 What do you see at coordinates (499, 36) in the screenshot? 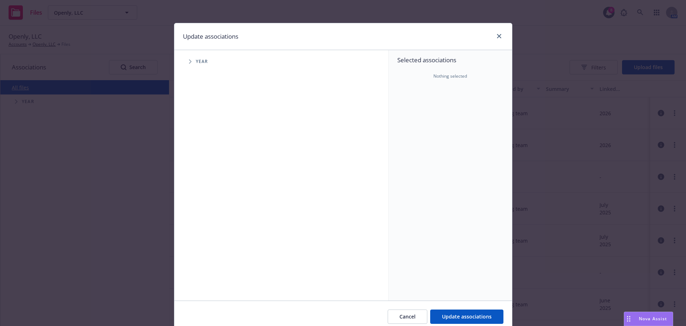
I see `a: close` at bounding box center [499, 36].